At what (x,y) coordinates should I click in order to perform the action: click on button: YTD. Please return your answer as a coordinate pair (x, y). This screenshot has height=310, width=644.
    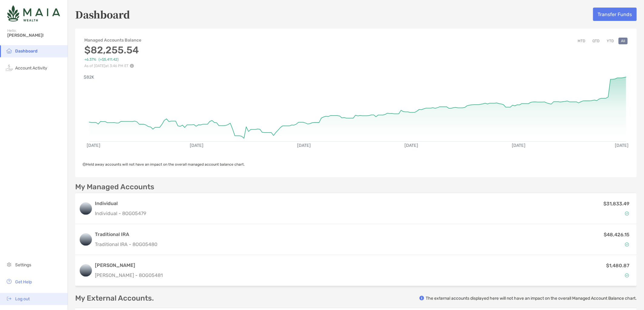
    Looking at the image, I should click on (610, 41).